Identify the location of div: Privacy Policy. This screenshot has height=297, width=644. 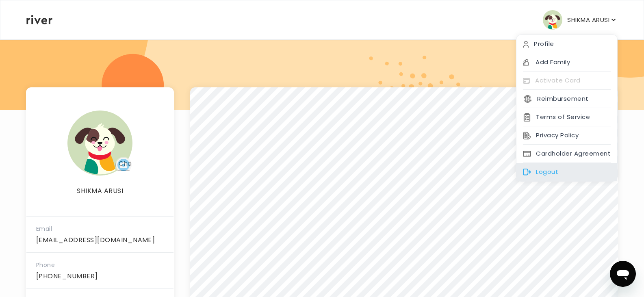
(567, 135).